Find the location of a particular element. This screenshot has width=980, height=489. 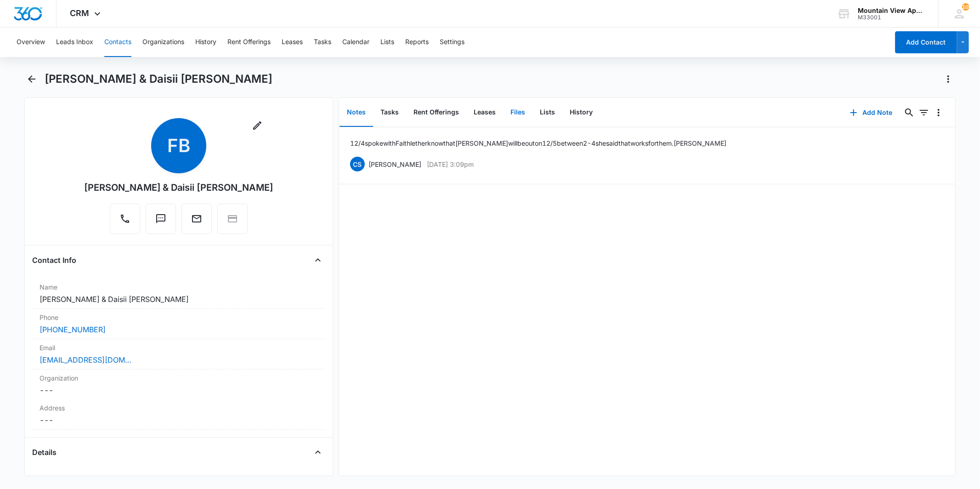

button: Actions is located at coordinates (949, 79).